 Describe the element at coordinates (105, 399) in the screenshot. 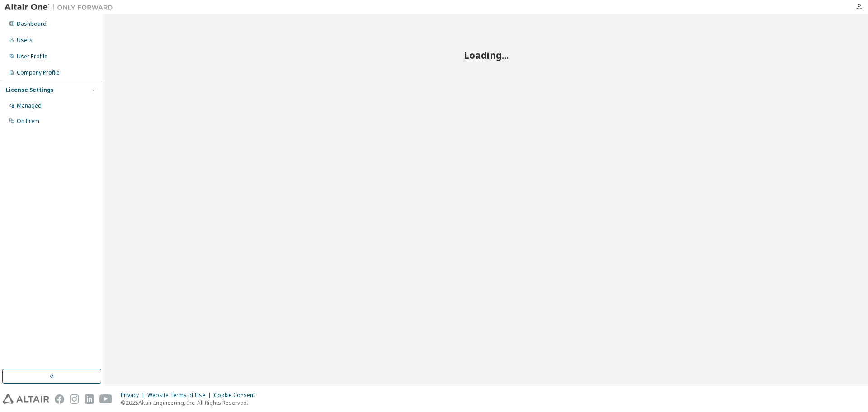

I see `img: youtube.svg` at that location.